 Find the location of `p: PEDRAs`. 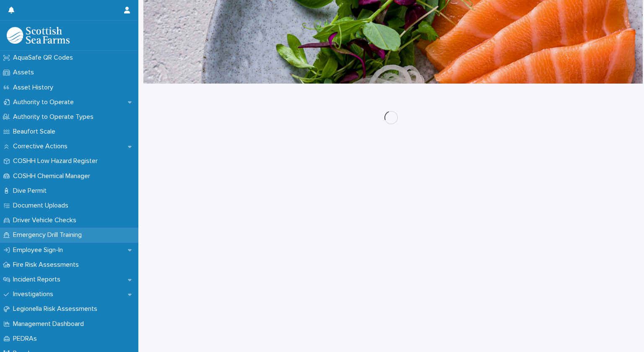

p: PEDRAs is located at coordinates (26, 339).